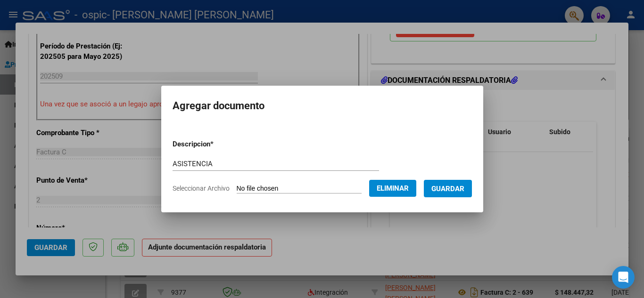  I want to click on p: Descripcion, so click(217, 144).